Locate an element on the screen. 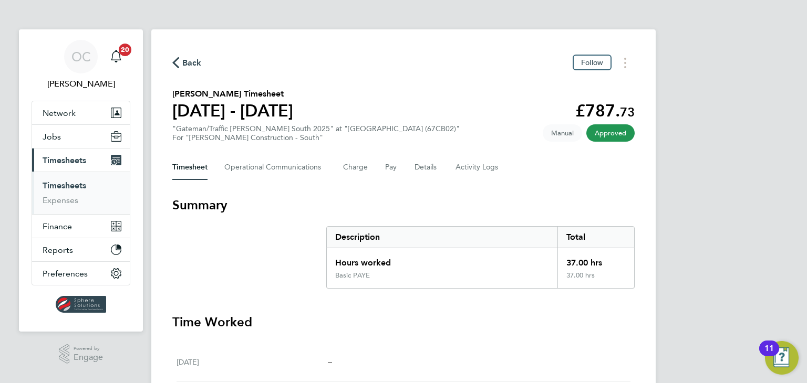 The width and height of the screenshot is (807, 383). span: OC is located at coordinates (81, 57).